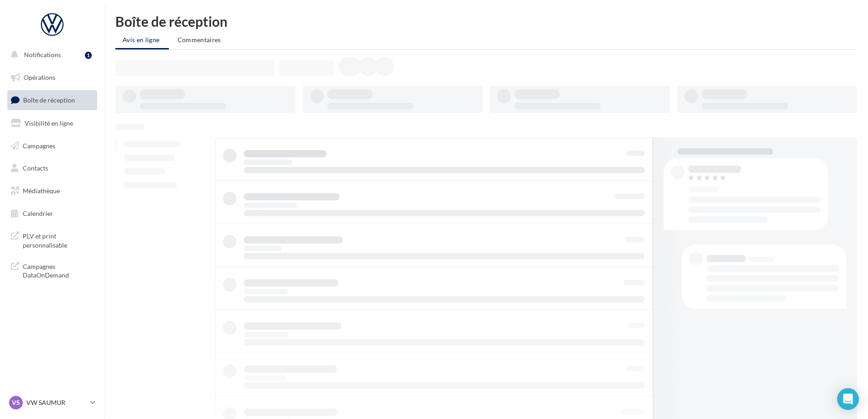 This screenshot has height=419, width=868. What do you see at coordinates (58, 270) in the screenshot?
I see `span: Campagnes DataOnDemand` at bounding box center [58, 270].